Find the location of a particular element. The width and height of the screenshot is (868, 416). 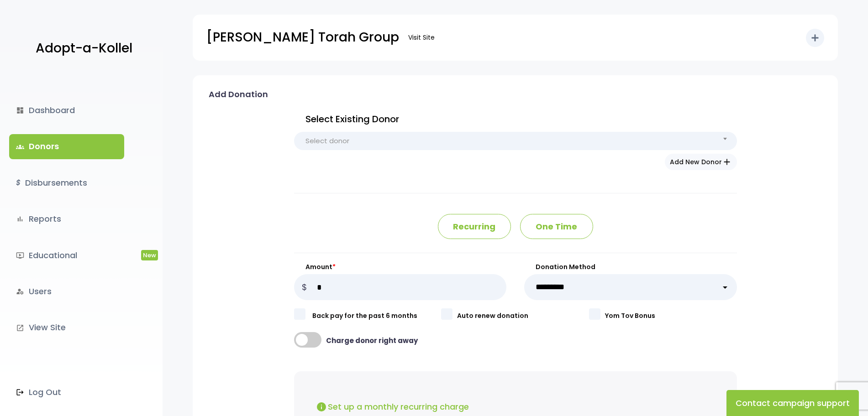

p: Recurring is located at coordinates (475, 226).